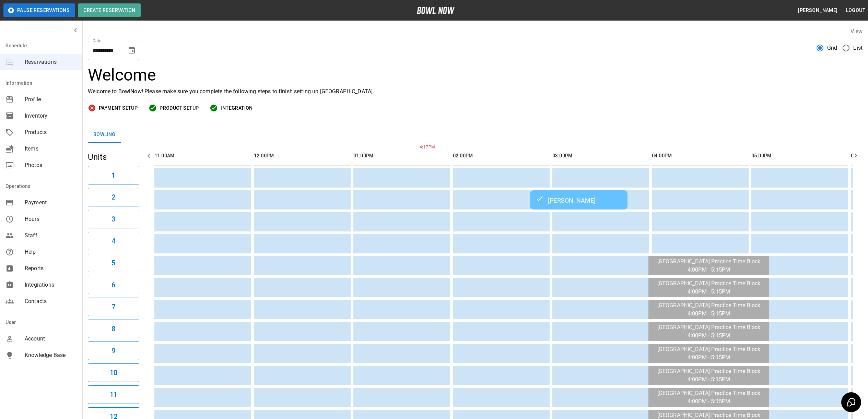 The height and width of the screenshot is (419, 868). Describe the element at coordinates (113, 306) in the screenshot. I see `h6: 7` at that location.